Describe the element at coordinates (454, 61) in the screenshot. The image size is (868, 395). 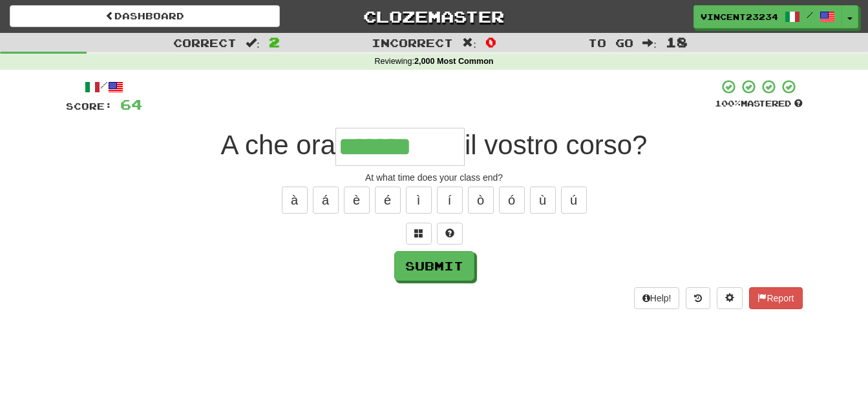
I see `strong: 2,000 Most Common` at that location.